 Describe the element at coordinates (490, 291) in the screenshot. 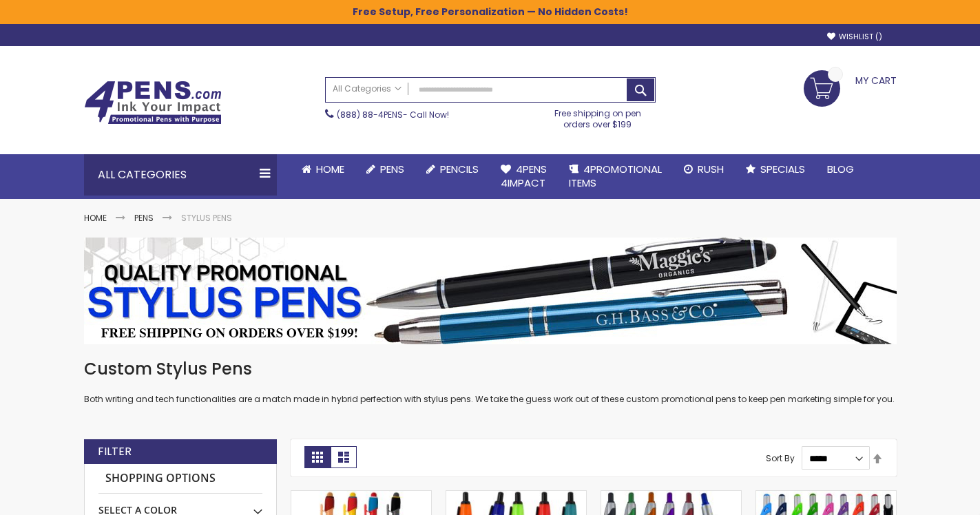

I see `img: Stylus Pens` at that location.